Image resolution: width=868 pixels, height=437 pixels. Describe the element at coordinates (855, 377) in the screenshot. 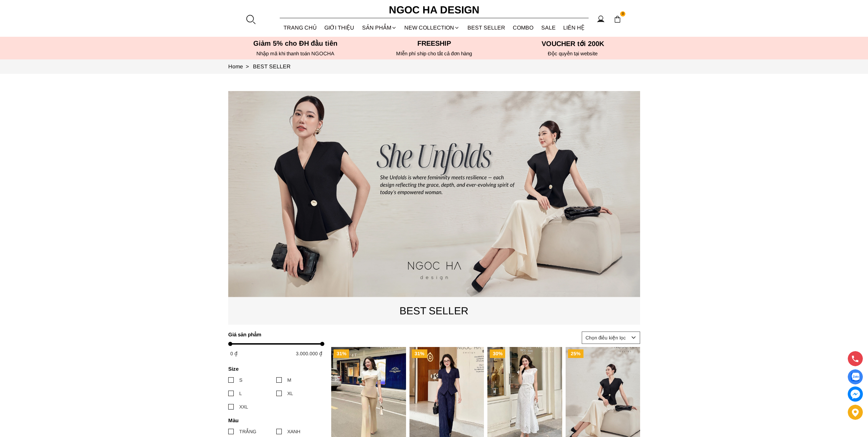

I see `a: Display image` at that location.